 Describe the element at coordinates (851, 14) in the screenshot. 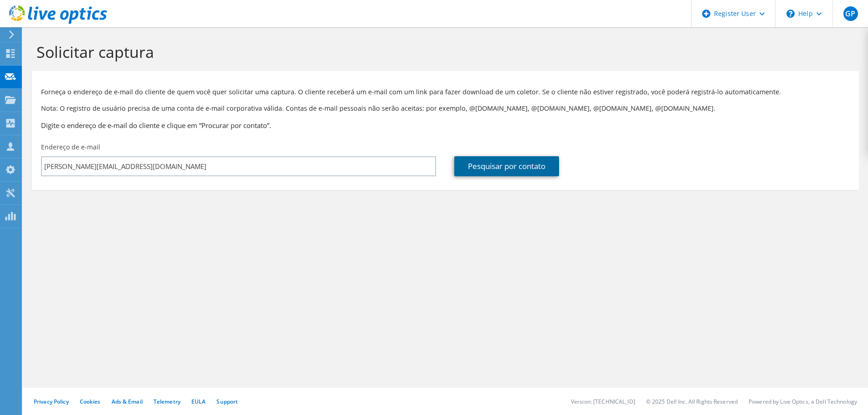

I see `span: GP` at that location.